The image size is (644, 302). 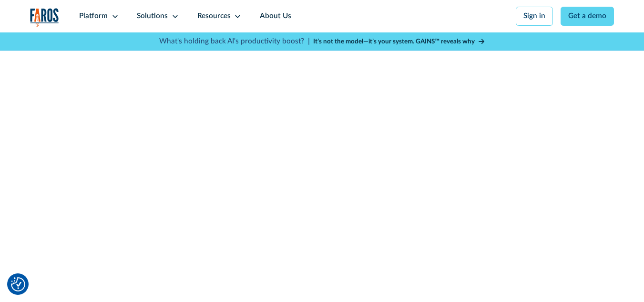 I want to click on a: Get a demo, so click(x=587, y=16).